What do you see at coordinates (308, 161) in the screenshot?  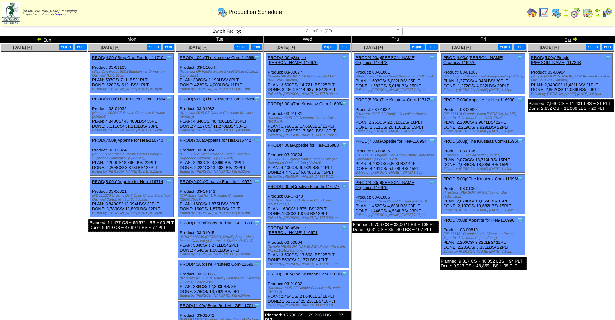 I see `div: Product: 03-00824 PLAN: 4,400CS / 6,732LBS / 44PLT DONE: 4,476CS / 6,848LBS / 45PLT` at bounding box center [308, 161].